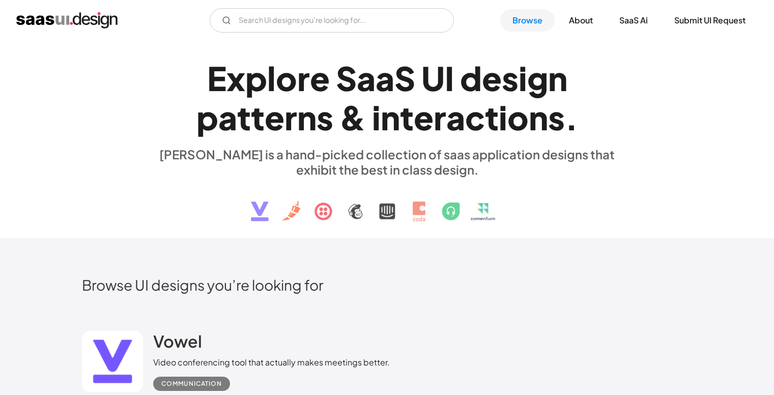 The height and width of the screenshot is (395, 774). What do you see at coordinates (450, 78) in the screenshot?
I see `div: I` at bounding box center [450, 78].